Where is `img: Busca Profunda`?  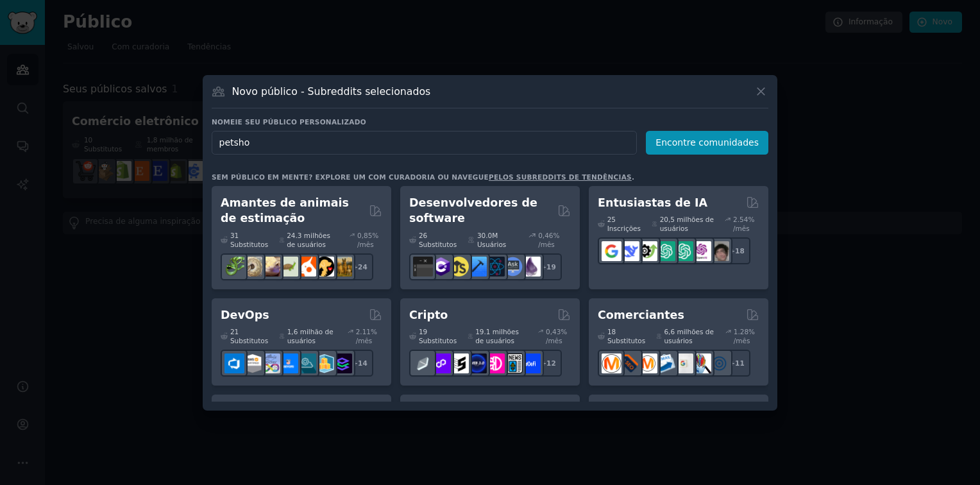 img: Busca Profunda is located at coordinates (629, 251).